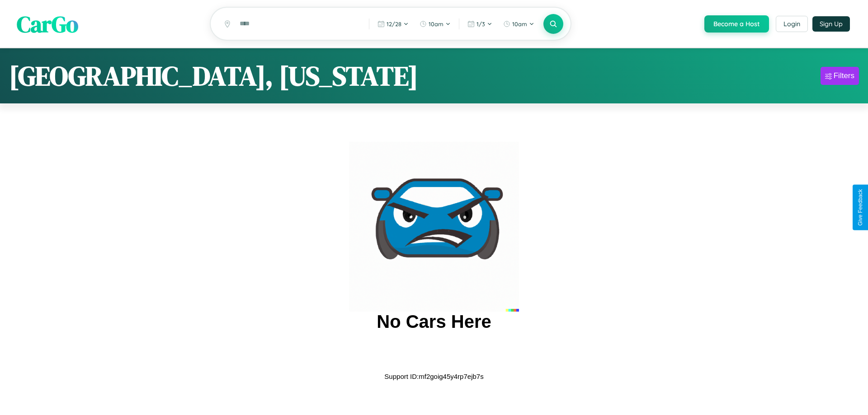 Image resolution: width=868 pixels, height=415 pixels. What do you see at coordinates (433, 322) in the screenshot?
I see `h2: No Cars Here` at bounding box center [433, 322].